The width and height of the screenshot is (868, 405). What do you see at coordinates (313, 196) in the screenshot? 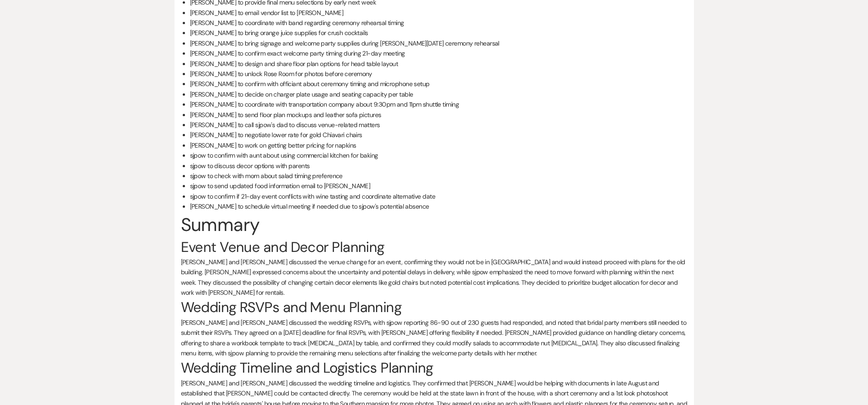
I see `span: sjpow to confirm if 21-day event conflicts with wine tasting and coordinate alternative date` at bounding box center [313, 196].